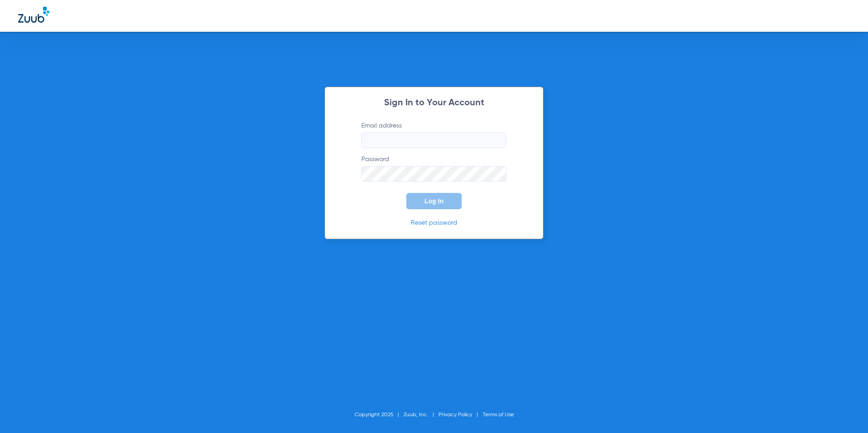 This screenshot has height=433, width=868. What do you see at coordinates (434, 223) in the screenshot?
I see `a: Reset password` at bounding box center [434, 223].